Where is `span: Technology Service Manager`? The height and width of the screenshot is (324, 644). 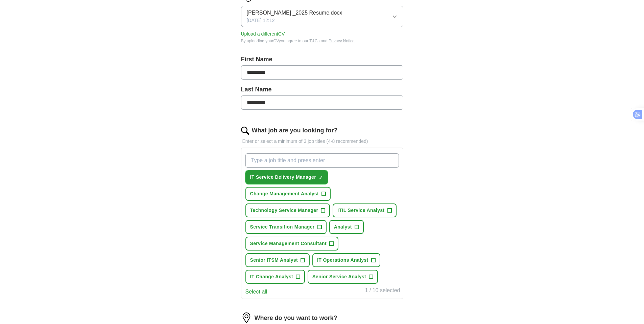
span: Technology Service Manager is located at coordinates (285, 210).